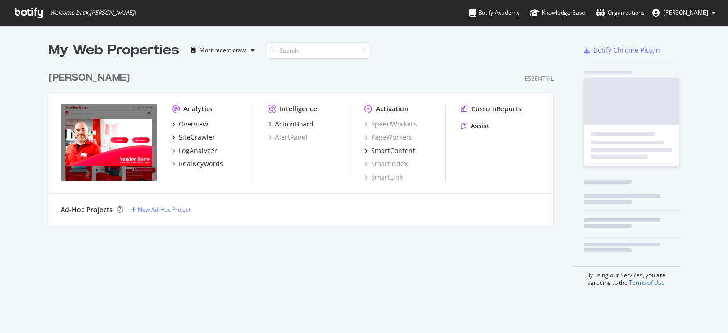  Describe the element at coordinates (383, 177) in the screenshot. I see `a: SmartLink` at that location.